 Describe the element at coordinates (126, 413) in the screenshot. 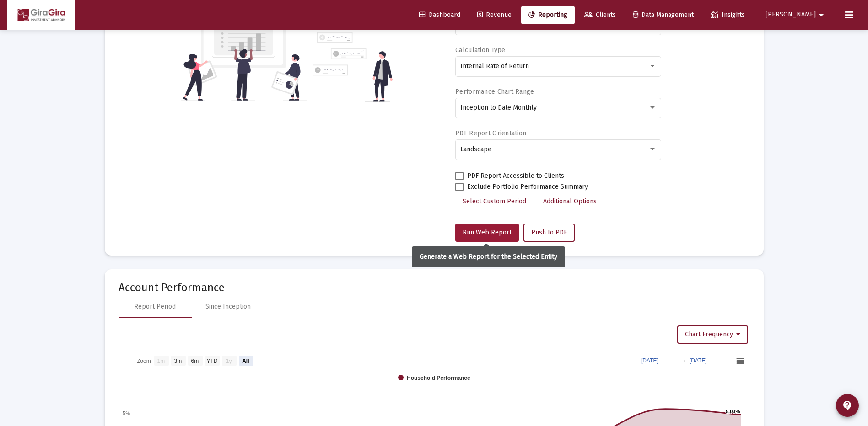

I see `text: 5%` at that location.